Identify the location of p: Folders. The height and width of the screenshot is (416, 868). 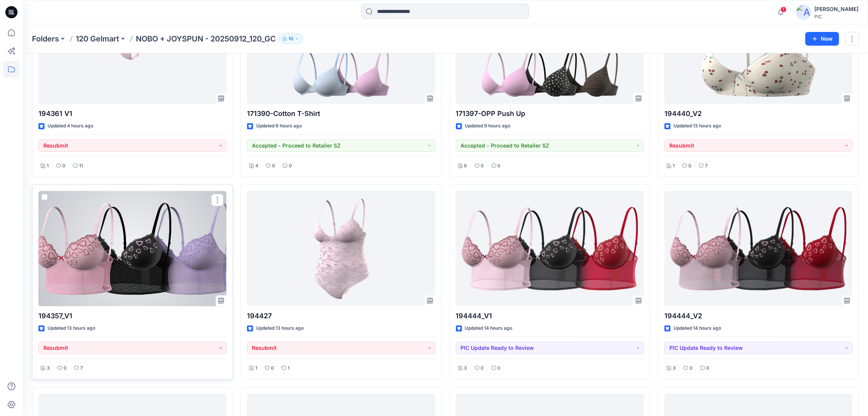
(45, 39).